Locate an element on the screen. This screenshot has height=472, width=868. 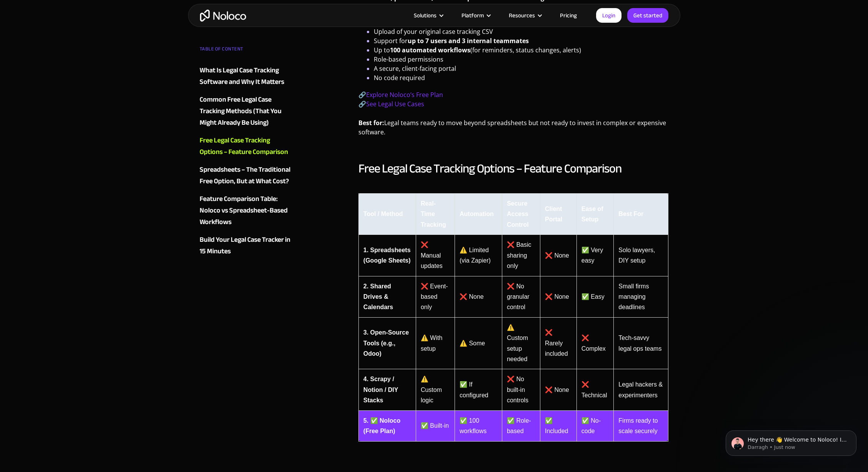
td: Small firms managing deadlines is located at coordinates (641, 296).